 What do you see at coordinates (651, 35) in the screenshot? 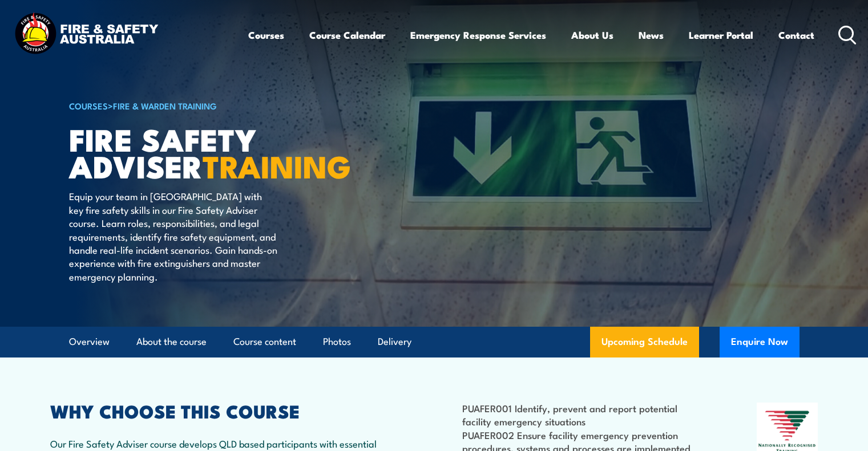
I see `a: News` at bounding box center [651, 35].